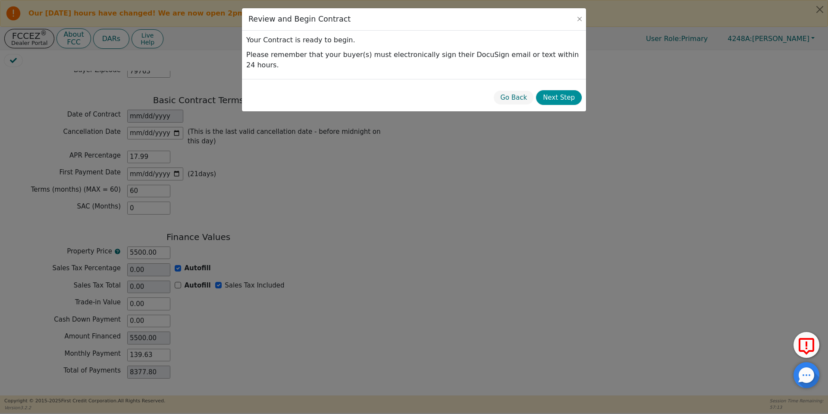  What do you see at coordinates (559, 98) in the screenshot?
I see `button: Next Step` at bounding box center [559, 98].